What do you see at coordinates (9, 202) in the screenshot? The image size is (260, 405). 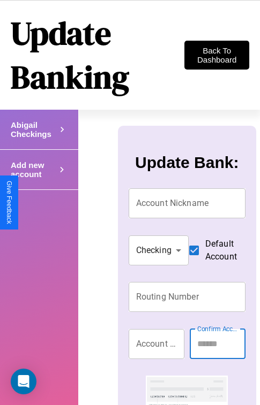 I see `div: Give Feedback` at bounding box center [9, 202].